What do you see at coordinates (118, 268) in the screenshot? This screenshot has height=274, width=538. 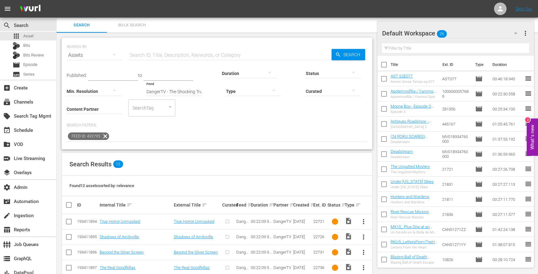 I see `a: The Real Goodfellas` at bounding box center [118, 268].